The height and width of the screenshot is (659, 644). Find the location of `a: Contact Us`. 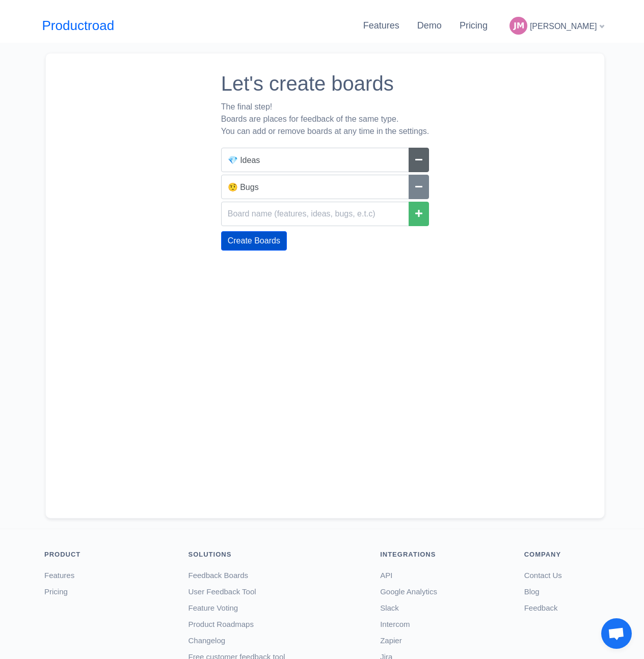

a: Contact Us is located at coordinates (543, 575).